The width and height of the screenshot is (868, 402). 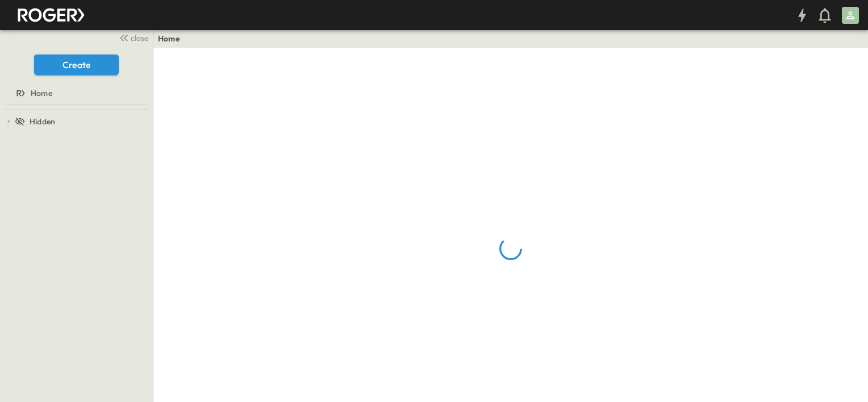 What do you see at coordinates (41, 93) in the screenshot?
I see `span: Home` at bounding box center [41, 93].